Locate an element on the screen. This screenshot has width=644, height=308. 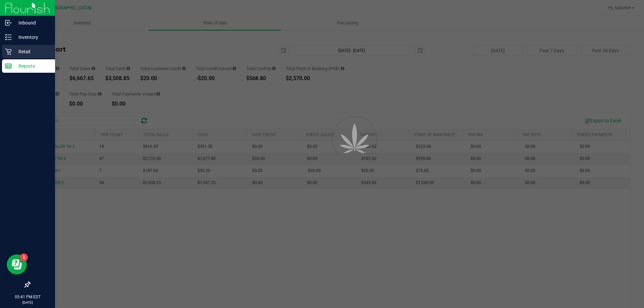
inline-svg: Reports is located at coordinates (9, 66).